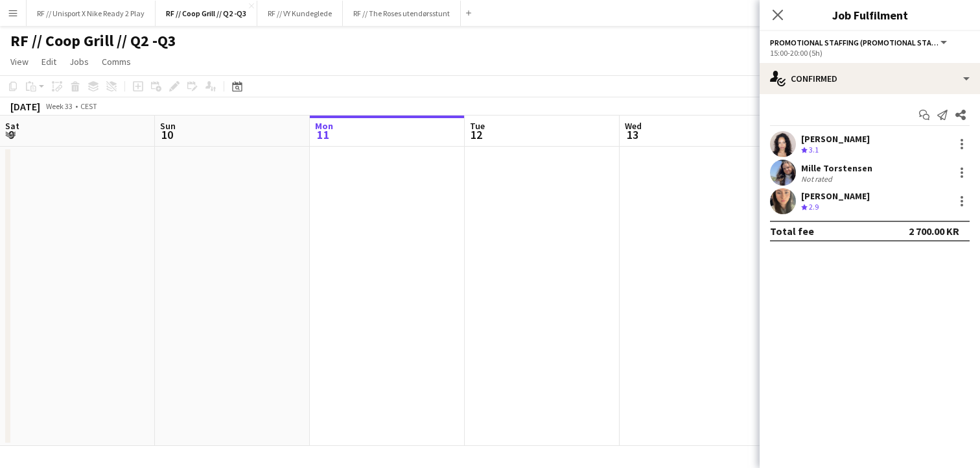 The width and height of the screenshot is (980, 468). What do you see at coordinates (837, 168) in the screenshot?
I see `div: Mille Torstensen` at bounding box center [837, 168].